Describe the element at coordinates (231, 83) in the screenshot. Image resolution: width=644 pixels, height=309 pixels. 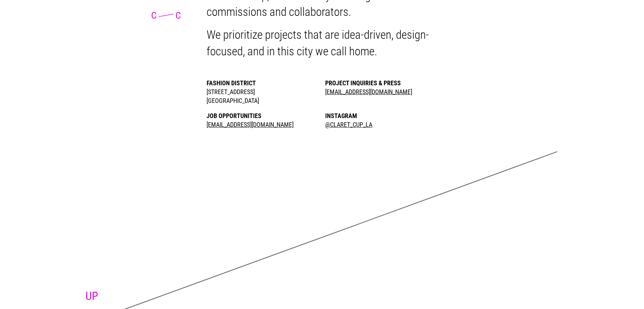
I see `strong: Fashion District` at that location.